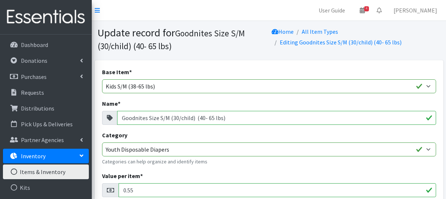 Image resolution: width=446 pixels, height=199 pixels. What do you see at coordinates (182, 39) in the screenshot?
I see `h1: Update record for` at bounding box center [182, 39].